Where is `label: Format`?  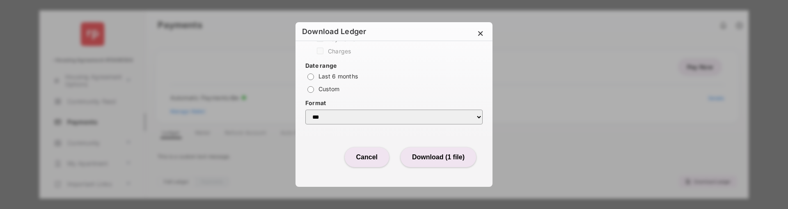
label: Format is located at coordinates (394, 103).